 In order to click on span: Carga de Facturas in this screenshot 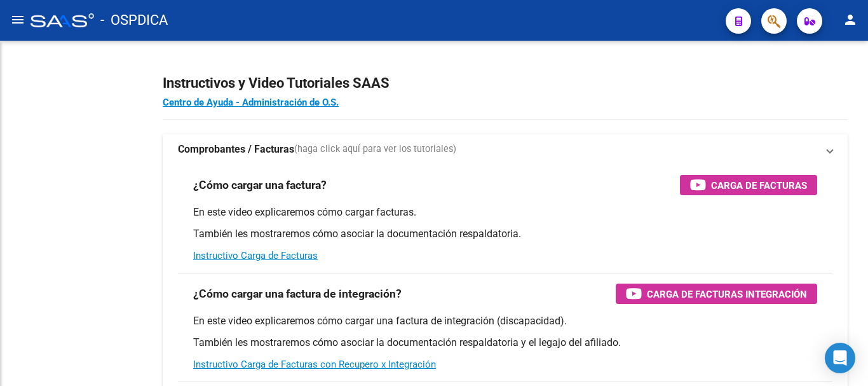, I will do `click(758, 185)`.